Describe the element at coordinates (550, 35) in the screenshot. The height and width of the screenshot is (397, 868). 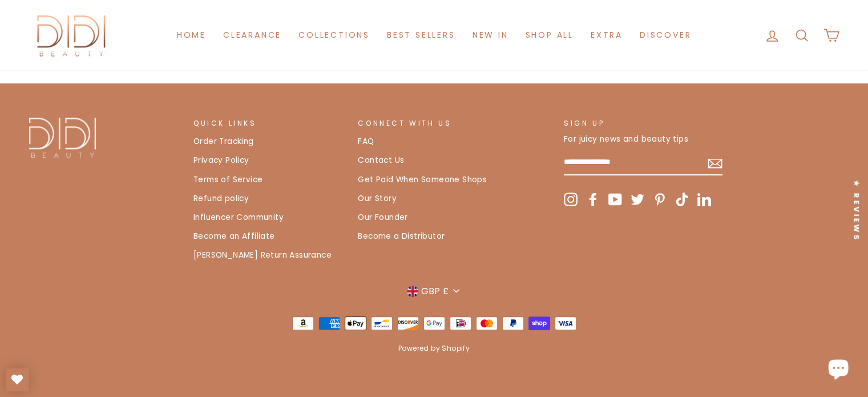
I see `a: Shop All` at that location.